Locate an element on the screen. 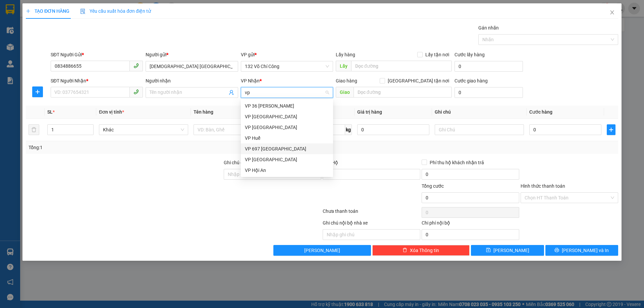 Image resolution: width=644 pixels, height=308 pixels. div: Chi phí nội bộ is located at coordinates (470, 224).